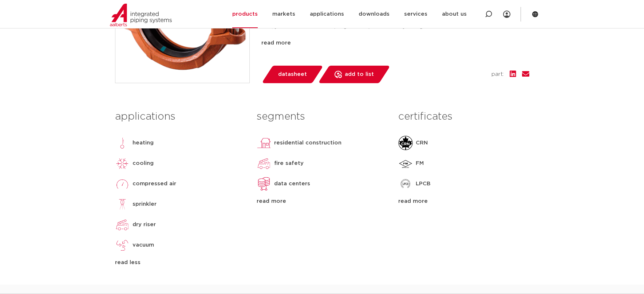 The height and width of the screenshot is (294, 644). What do you see at coordinates (263, 184) in the screenshot?
I see `img: data centers` at bounding box center [263, 184].